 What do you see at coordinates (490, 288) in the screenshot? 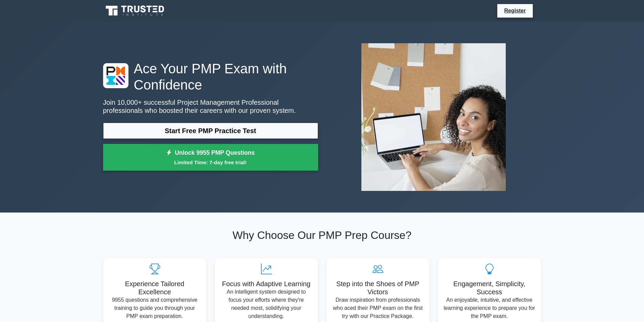
I see `h5: Engagement, Simplicity, Success` at bounding box center [490, 288].